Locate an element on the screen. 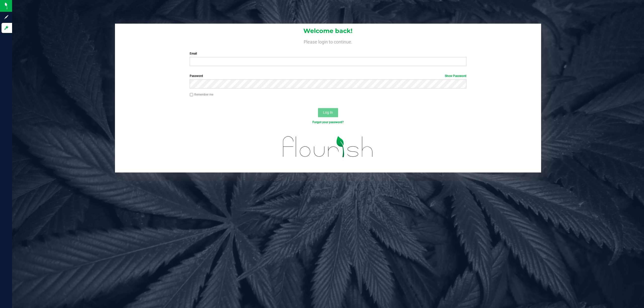  inline-svg: Log in is located at coordinates (6, 28).